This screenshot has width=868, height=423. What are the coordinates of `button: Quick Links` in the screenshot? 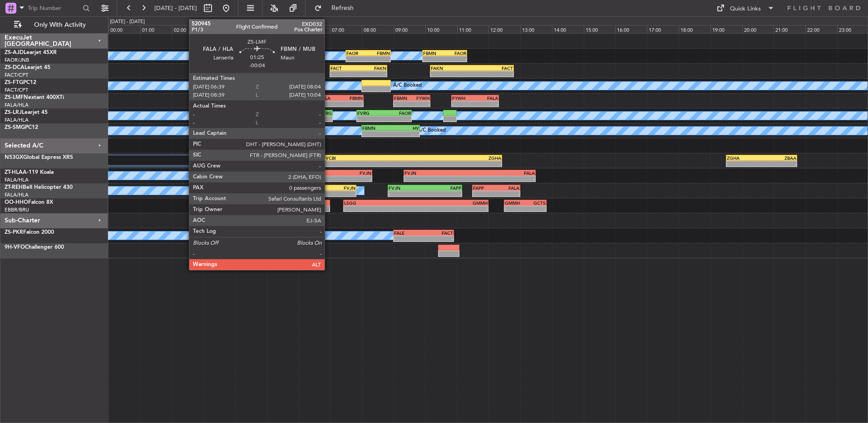 It's located at (745, 8).